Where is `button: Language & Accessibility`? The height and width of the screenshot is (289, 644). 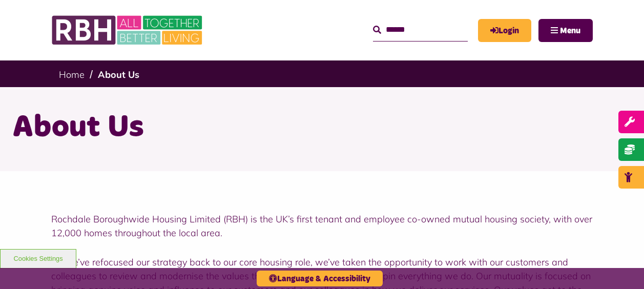
button: Language & Accessibility is located at coordinates (320, 278).